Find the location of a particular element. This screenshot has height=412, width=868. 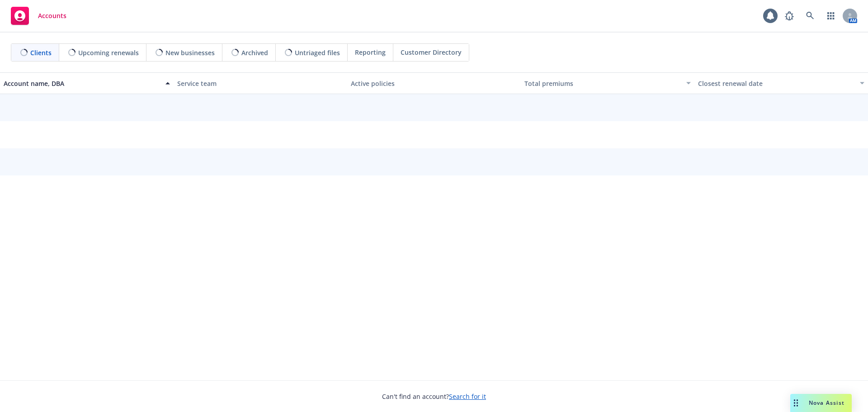

div: Account name, DBA is located at coordinates (81, 83).